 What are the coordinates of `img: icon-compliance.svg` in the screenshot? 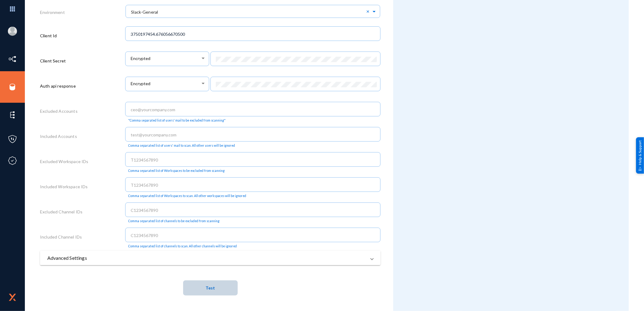 It's located at (13, 161).